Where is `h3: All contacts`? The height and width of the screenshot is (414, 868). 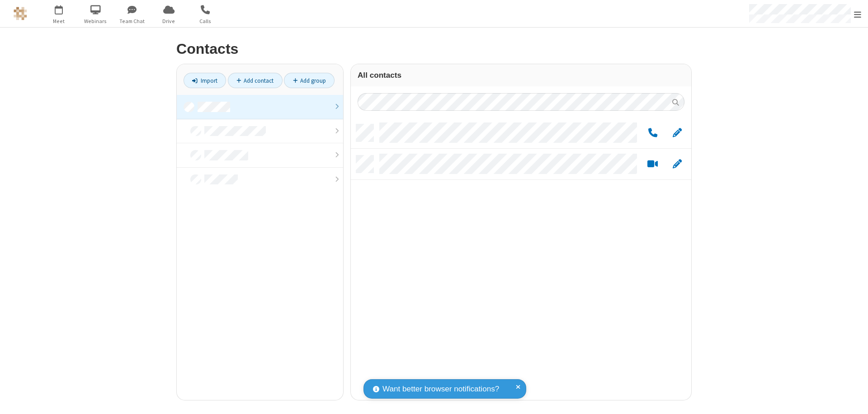 h3: All contacts is located at coordinates (521, 75).